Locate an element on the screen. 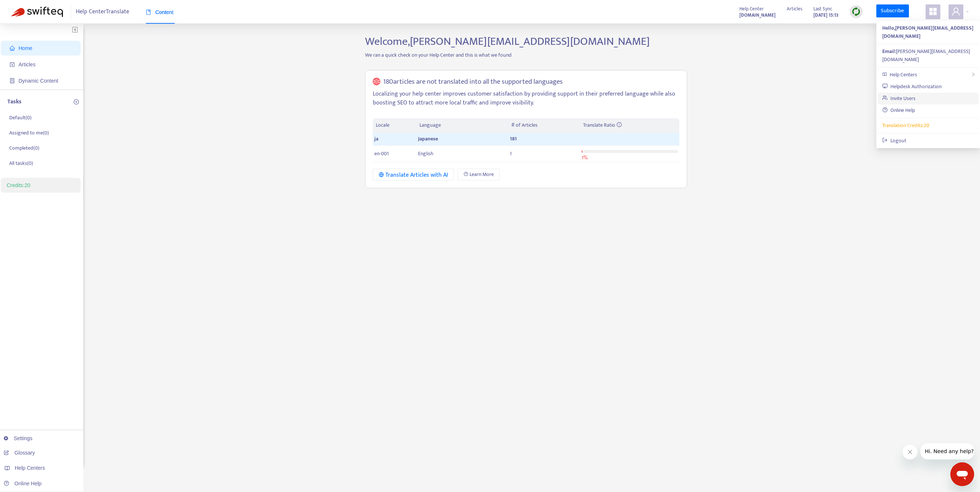  span: en-001 is located at coordinates (381, 154).